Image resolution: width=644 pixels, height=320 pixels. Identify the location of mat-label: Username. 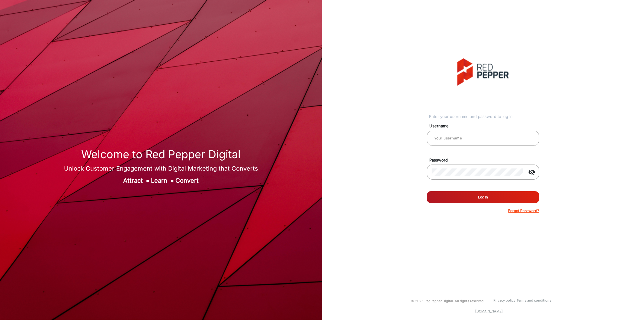
(485, 126).